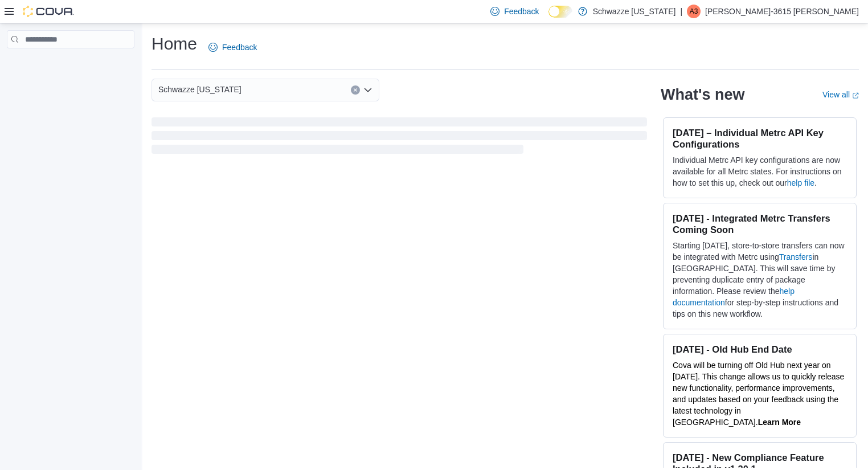 The height and width of the screenshot is (470, 868). Describe the element at coordinates (702, 95) in the screenshot. I see `h2: What's new` at that location.